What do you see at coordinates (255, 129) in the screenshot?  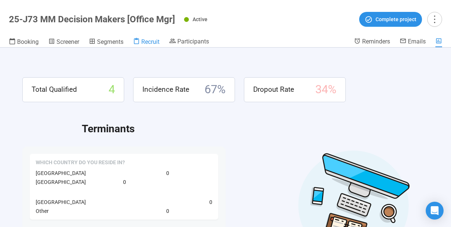 I see `h2: Terminants` at bounding box center [255, 129].